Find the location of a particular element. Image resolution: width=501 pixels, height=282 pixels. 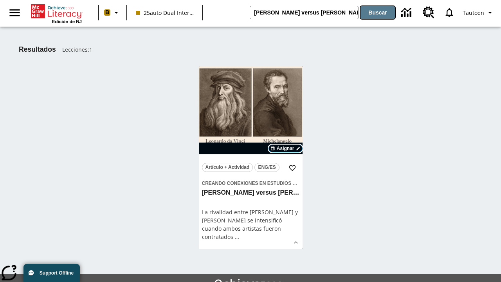

span: Creando conexiones en Estudios Sociales is located at coordinates (259, 183).